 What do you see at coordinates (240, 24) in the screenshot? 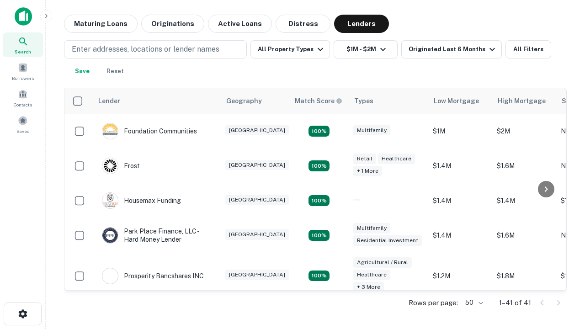
I see `button: Active Loans` at bounding box center [240, 24].